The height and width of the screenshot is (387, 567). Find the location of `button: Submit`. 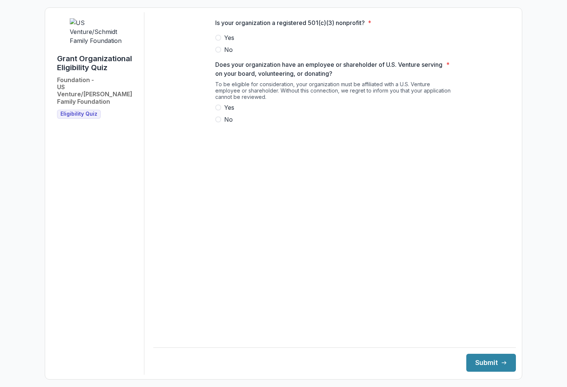

button: Submit is located at coordinates (491, 363).